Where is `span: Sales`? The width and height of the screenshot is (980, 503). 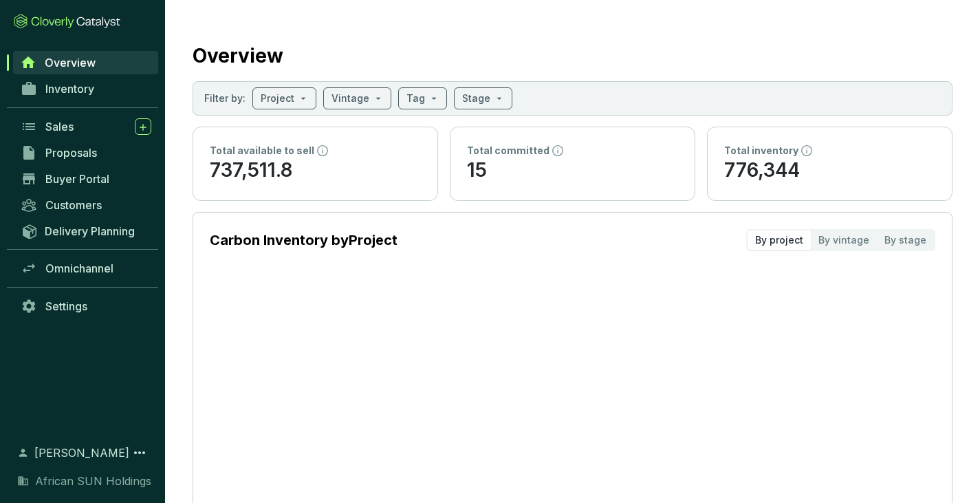 span: Sales is located at coordinates (59, 127).